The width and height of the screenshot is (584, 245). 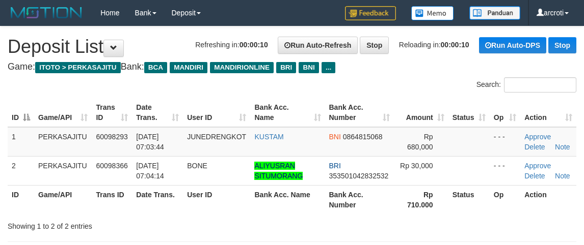 What do you see at coordinates (122, 225) in the screenshot?
I see `div: Showing 1 to 2 of 2 entries` at bounding box center [122, 225].